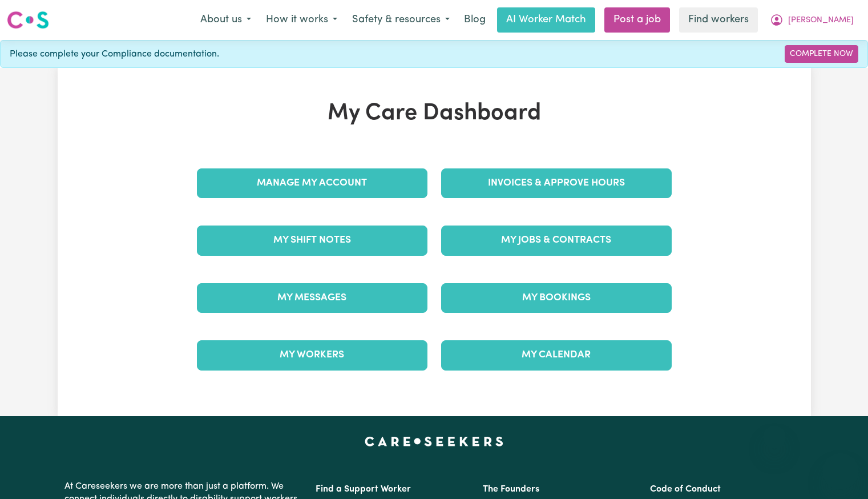 The image size is (868, 499). I want to click on a: My Shift Notes, so click(312, 241).